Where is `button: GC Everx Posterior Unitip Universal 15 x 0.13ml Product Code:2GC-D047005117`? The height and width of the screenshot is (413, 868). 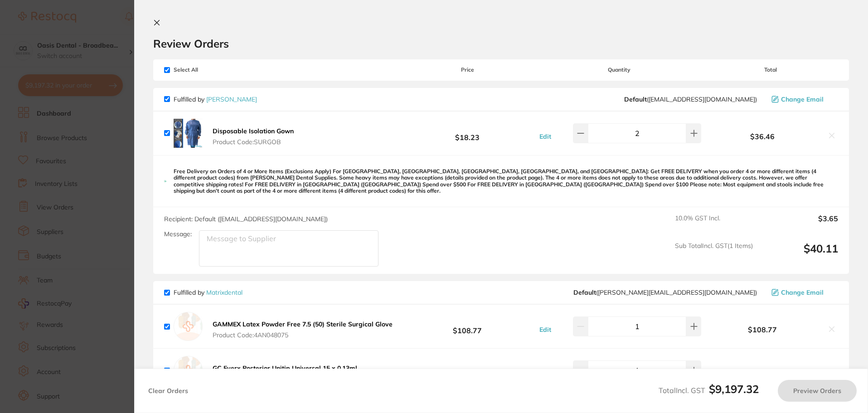 button: GC Everx Posterior Unitip Universal 15 x 0.13ml Product Code:2GC-D047005117 is located at coordinates (285, 374).